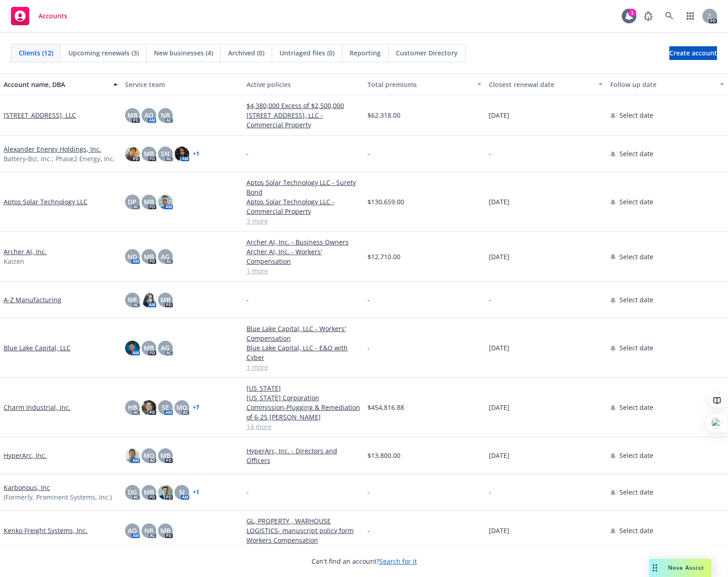 The width and height of the screenshot is (728, 577). What do you see at coordinates (182, 492) in the screenshot?
I see `span: SJ` at bounding box center [182, 492].